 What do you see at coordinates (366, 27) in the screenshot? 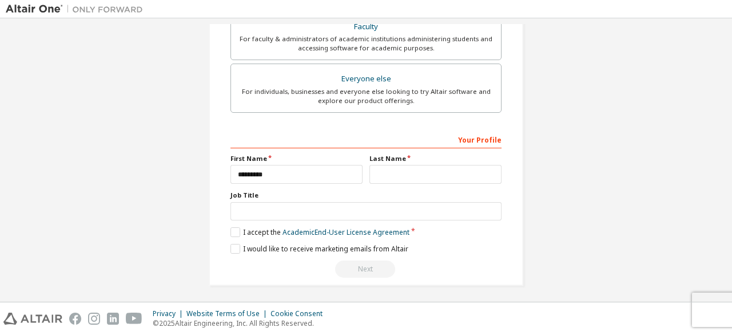
I see `div: Faculty` at bounding box center [366, 27].